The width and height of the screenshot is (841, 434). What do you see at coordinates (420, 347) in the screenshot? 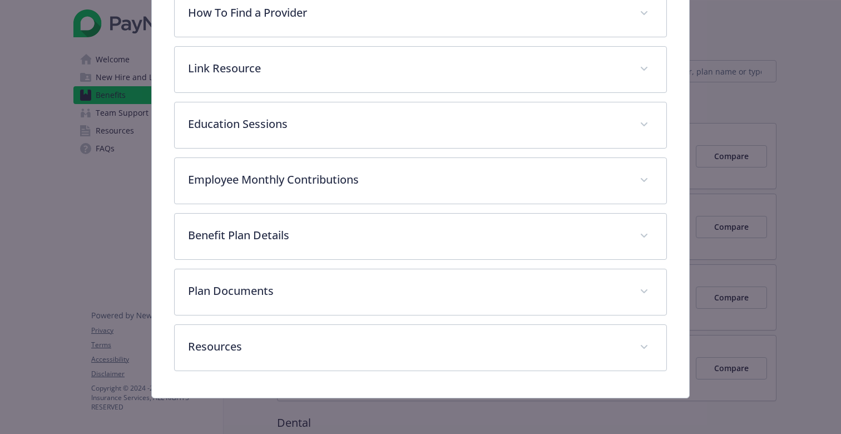
I see `div: Resources` at bounding box center [420, 347].